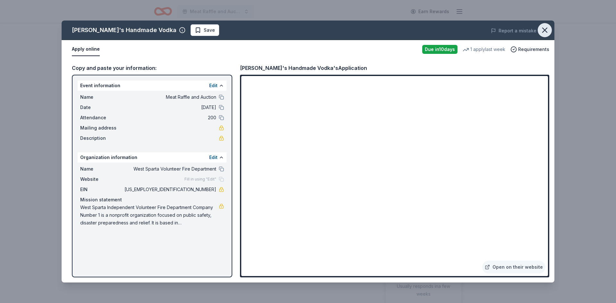 The image size is (616, 303). What do you see at coordinates (514, 267) in the screenshot?
I see `a: Open on their website` at bounding box center [514, 267].